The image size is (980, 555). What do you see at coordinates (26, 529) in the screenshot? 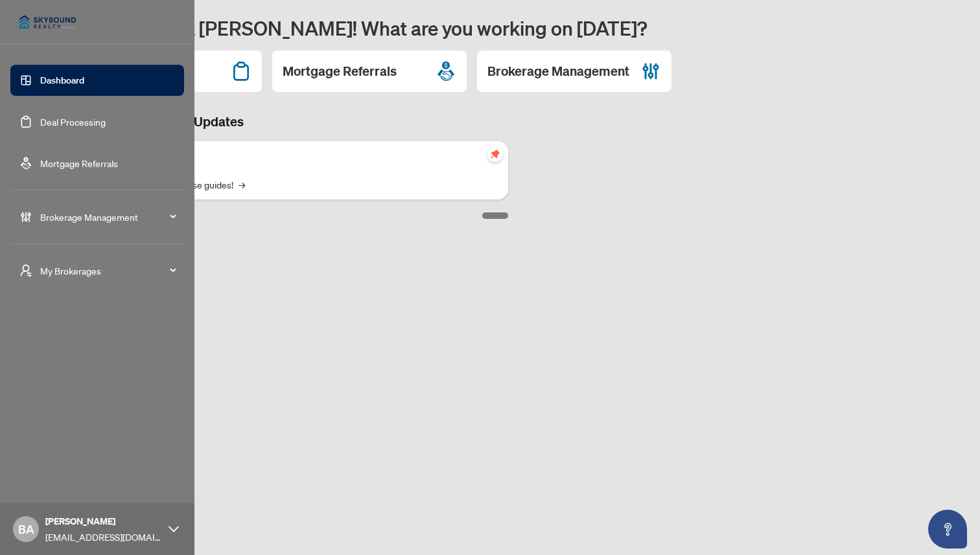
I see `span: BA` at bounding box center [26, 529].